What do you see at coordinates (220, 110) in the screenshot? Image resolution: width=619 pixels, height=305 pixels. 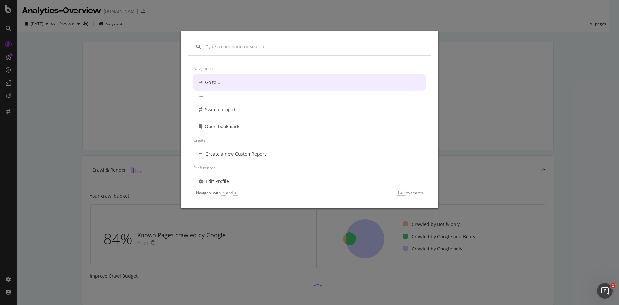 I see `div: Switch project` at bounding box center [220, 110].